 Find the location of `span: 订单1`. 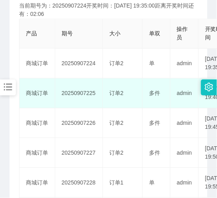

span: 订单1 is located at coordinates (116, 182).